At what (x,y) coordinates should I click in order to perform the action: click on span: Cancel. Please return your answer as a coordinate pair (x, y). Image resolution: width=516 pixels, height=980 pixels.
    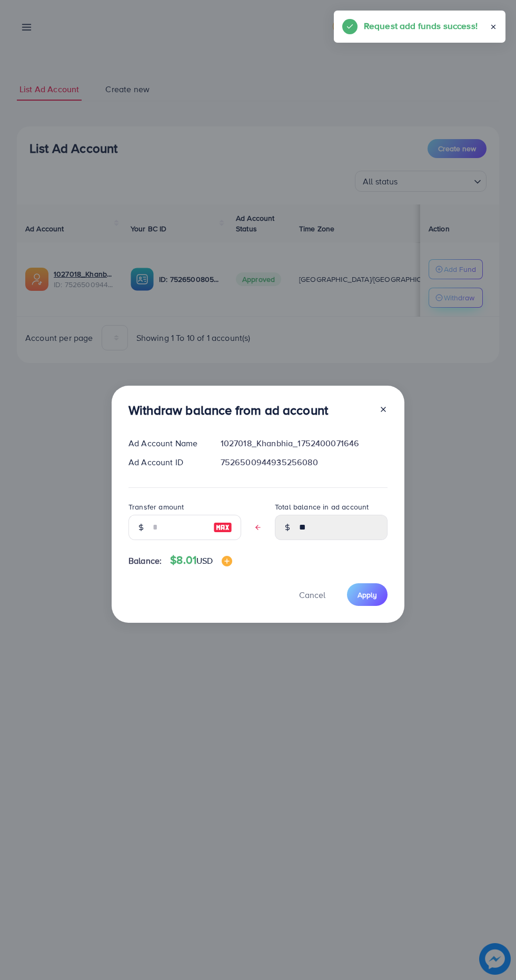
    Looking at the image, I should click on (312, 595).